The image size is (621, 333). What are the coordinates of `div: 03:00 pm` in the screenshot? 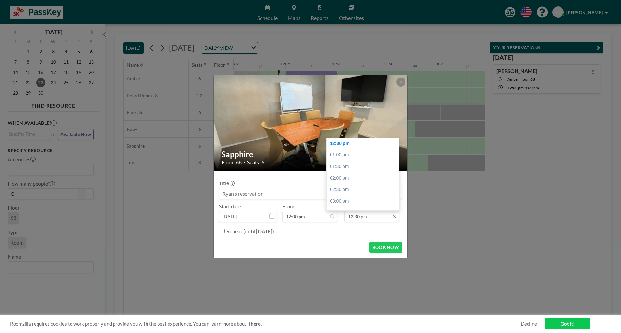 It's located at (364, 201).